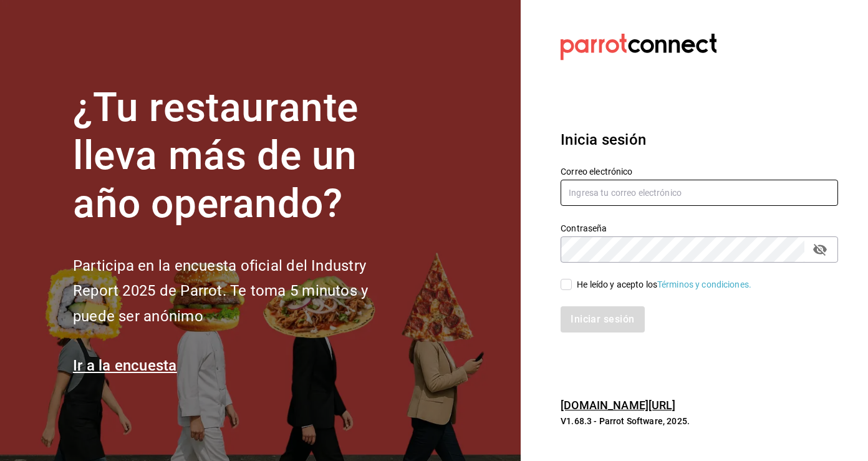 This screenshot has width=868, height=461. I want to click on h1: ¿Tu restaurante lleva más de un año operando?, so click(241, 156).